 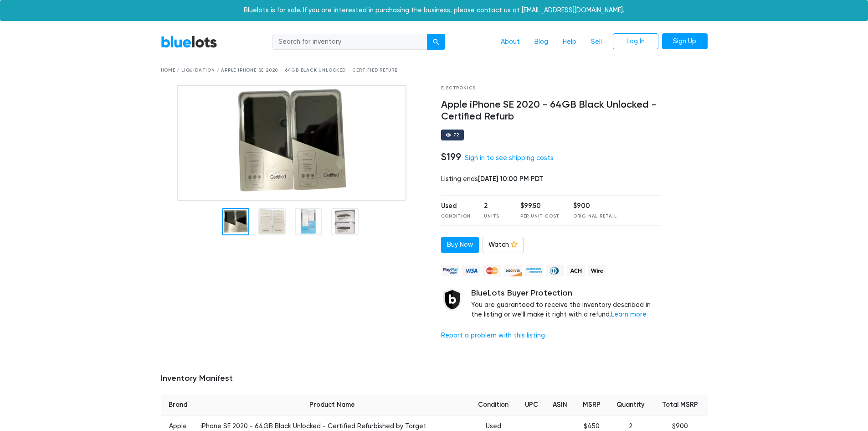 I want to click on a: Watch, so click(x=503, y=245).